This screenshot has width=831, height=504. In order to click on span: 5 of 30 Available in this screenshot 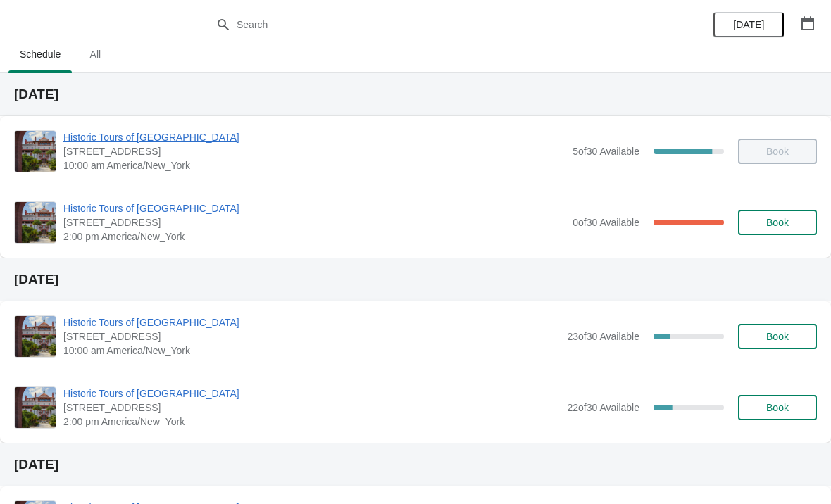, I will do `click(606, 151)`.